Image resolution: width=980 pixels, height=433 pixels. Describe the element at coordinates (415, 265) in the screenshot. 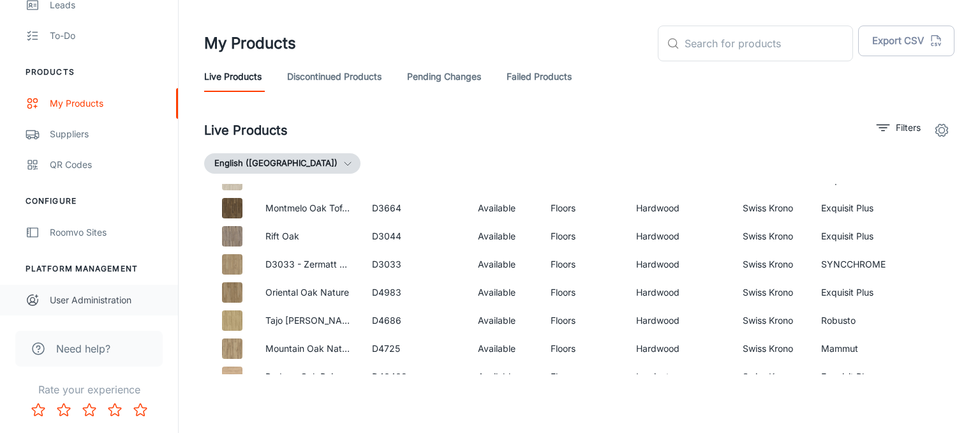

I see `td: D3033` at that location.